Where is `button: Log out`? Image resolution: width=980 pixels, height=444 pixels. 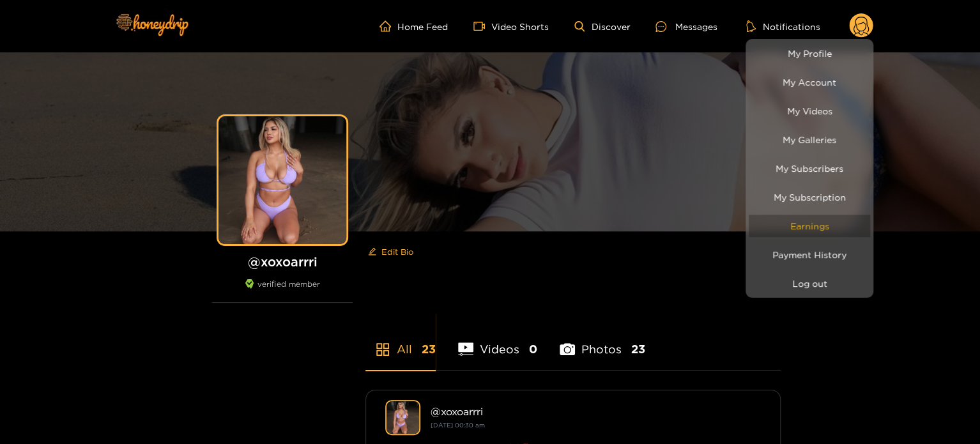
button: Log out is located at coordinates (810, 283).